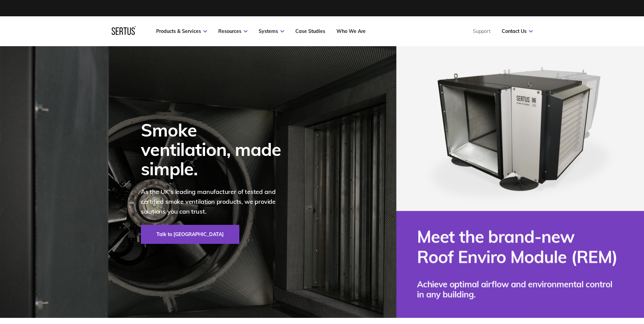  I want to click on a: Support, so click(481, 31).